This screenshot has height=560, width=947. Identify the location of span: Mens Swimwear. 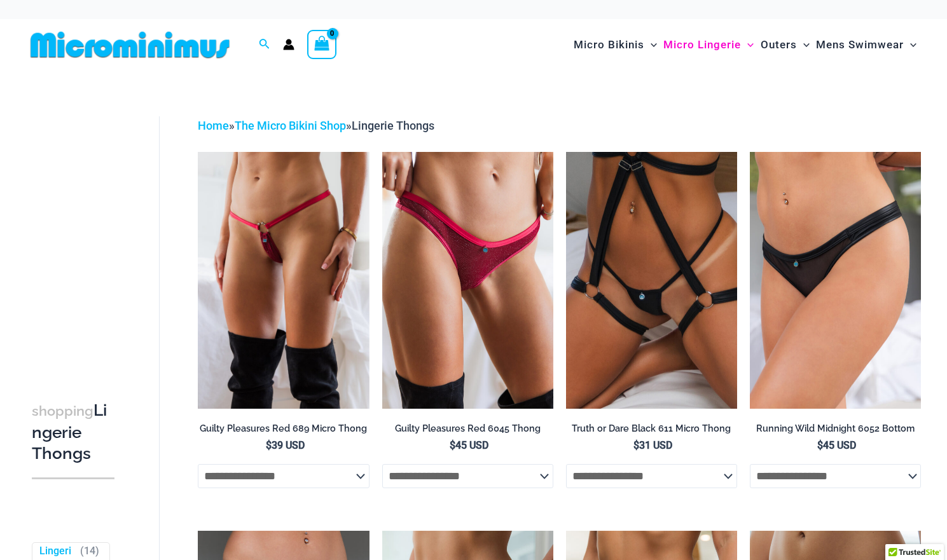
(859, 45).